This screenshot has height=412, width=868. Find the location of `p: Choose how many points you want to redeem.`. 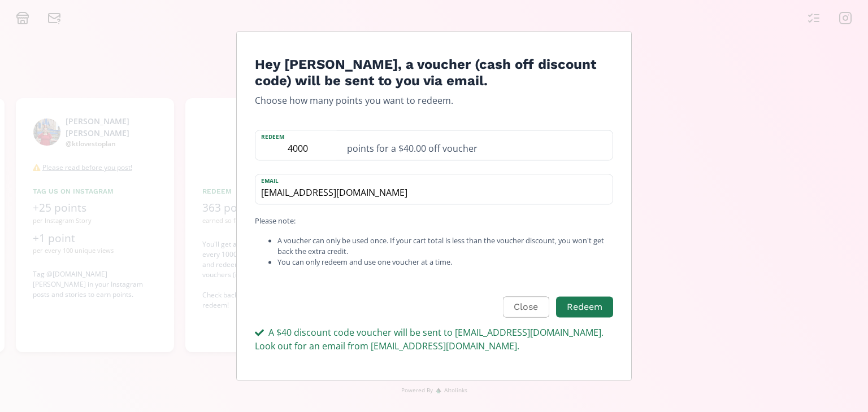

p: Choose how many points you want to redeem. is located at coordinates (434, 100).